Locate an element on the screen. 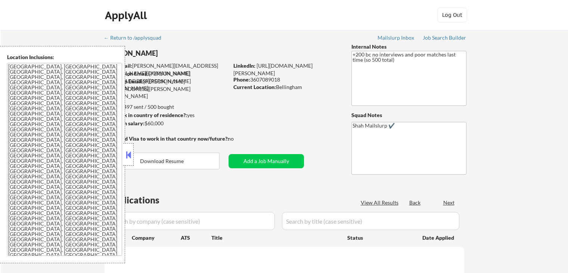 The image size is (568, 273). input: Search by title (case sensitive) is located at coordinates (370, 221).